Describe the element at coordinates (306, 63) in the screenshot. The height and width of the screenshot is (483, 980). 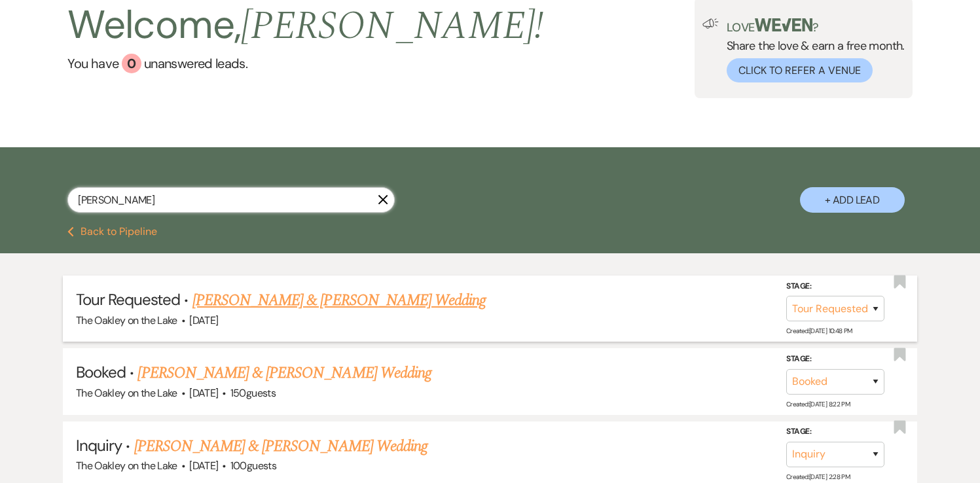
I see `a: You have 0 unanswered leads.` at that location.